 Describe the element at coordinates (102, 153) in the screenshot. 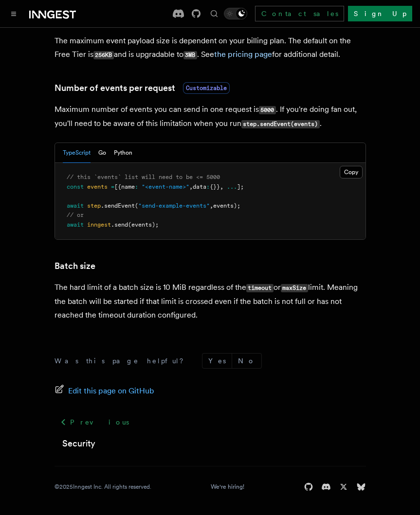

I see `button: Go` at that location.